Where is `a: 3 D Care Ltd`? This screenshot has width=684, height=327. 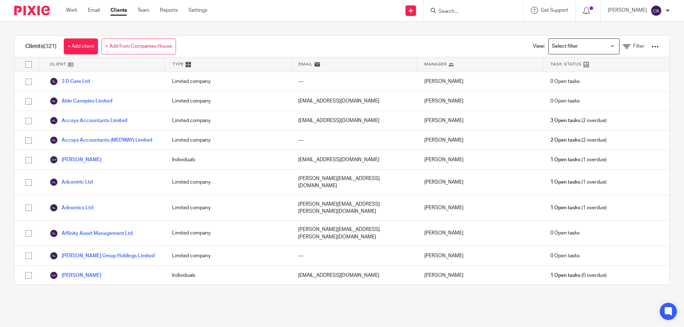 a: 3 D Care Ltd is located at coordinates (69, 82).